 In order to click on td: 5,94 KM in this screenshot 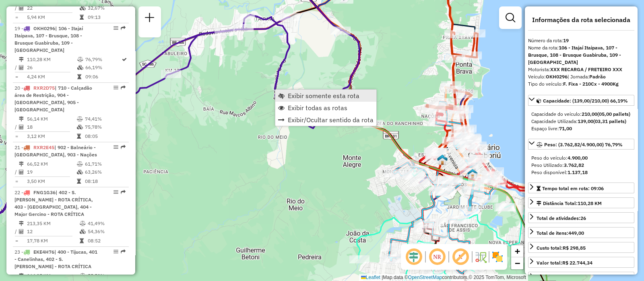, I will do `click(53, 17)`.